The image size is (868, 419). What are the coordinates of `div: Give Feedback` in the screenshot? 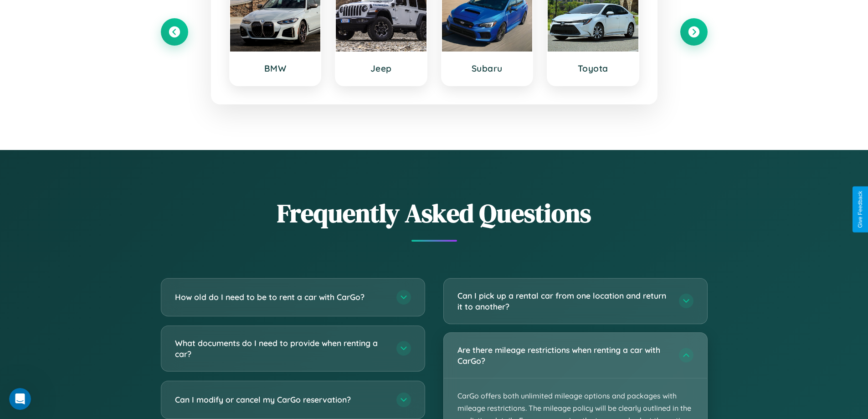 It's located at (861, 210).